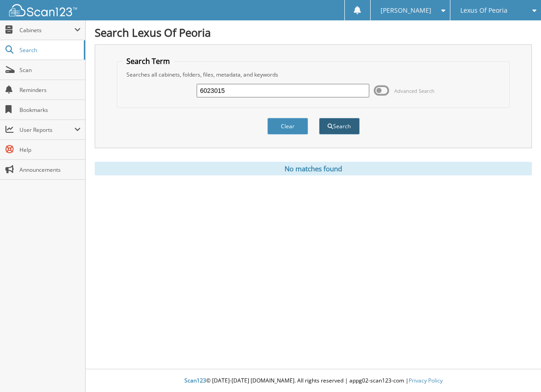  What do you see at coordinates (313, 74) in the screenshot?
I see `div: Searches all cabinets, folders, files, metadata, and keywords` at bounding box center [313, 74].